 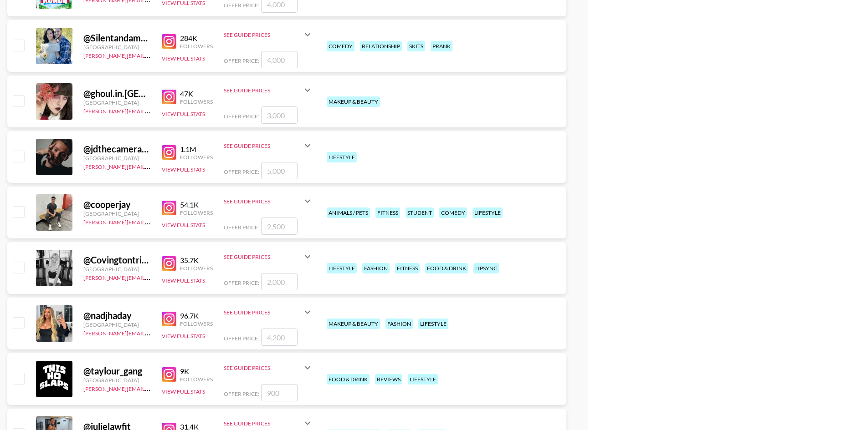 I want to click on div: @ jdthecameraguy, so click(x=117, y=149).